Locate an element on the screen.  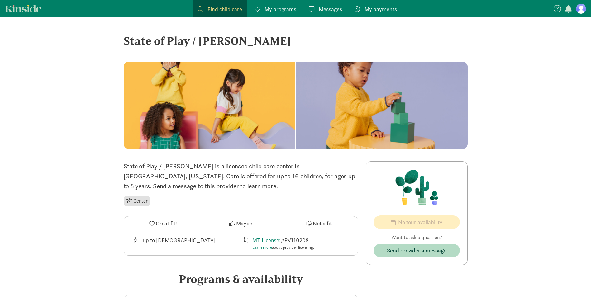
div: License number is located at coordinates (296, 243).